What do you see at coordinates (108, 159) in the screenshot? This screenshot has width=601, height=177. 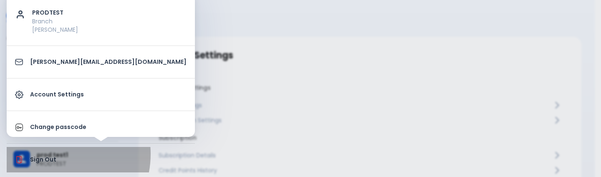 I see `p: Sign Out` at bounding box center [108, 159].